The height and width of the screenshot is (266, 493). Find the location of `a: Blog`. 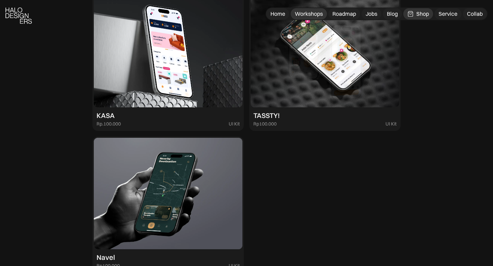

a: Blog is located at coordinates (392, 14).